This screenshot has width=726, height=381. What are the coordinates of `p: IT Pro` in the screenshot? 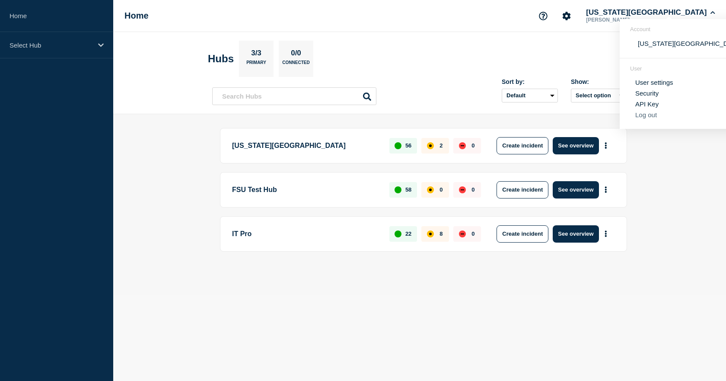 It's located at (306, 234).